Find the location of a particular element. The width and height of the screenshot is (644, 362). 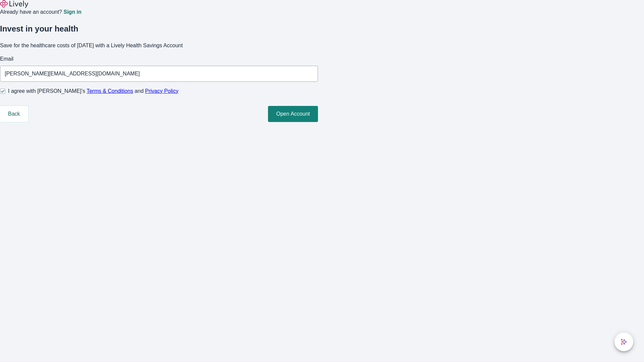

button: Open Account is located at coordinates (293, 114).